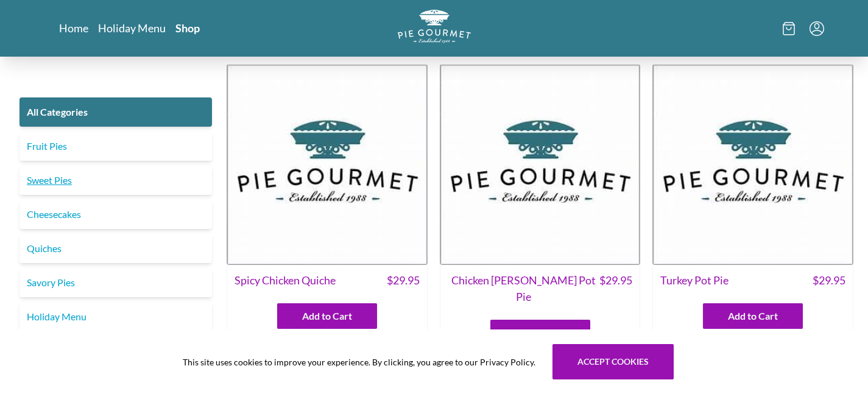  I want to click on a: Fruit Pies, so click(116, 146).